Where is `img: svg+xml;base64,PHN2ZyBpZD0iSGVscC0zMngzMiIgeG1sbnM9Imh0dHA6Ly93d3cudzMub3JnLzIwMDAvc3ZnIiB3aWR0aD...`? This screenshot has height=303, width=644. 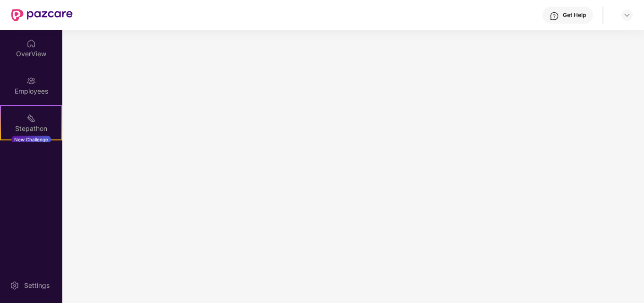
img: svg+xml;base64,PHN2ZyBpZD0iSGVscC0zMngzMiIgeG1sbnM9Imh0dHA6Ly93d3cudzMub3JnLzIwMDAvc3ZnIiB3aWR0aD... is located at coordinates (554, 16).